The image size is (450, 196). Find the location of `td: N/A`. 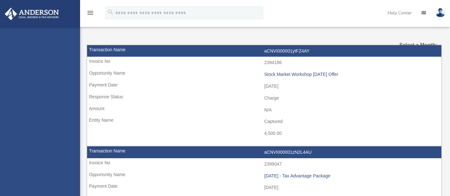

td: N/A is located at coordinates (264, 110).